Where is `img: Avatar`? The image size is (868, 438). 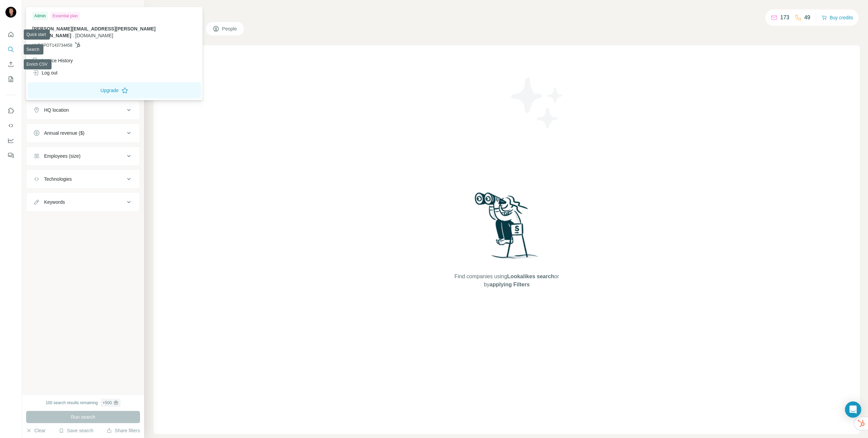 img: Avatar is located at coordinates (11, 12).